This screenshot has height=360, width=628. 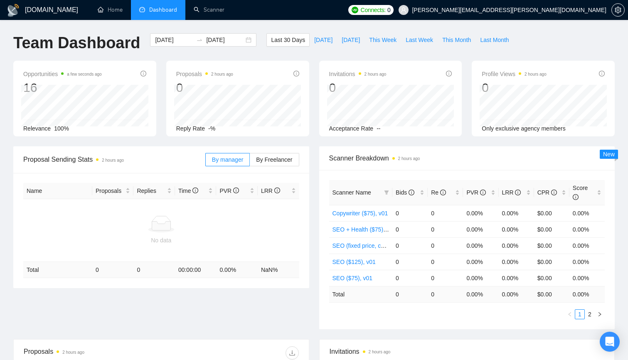 I want to click on button: right, so click(x=600, y=314).